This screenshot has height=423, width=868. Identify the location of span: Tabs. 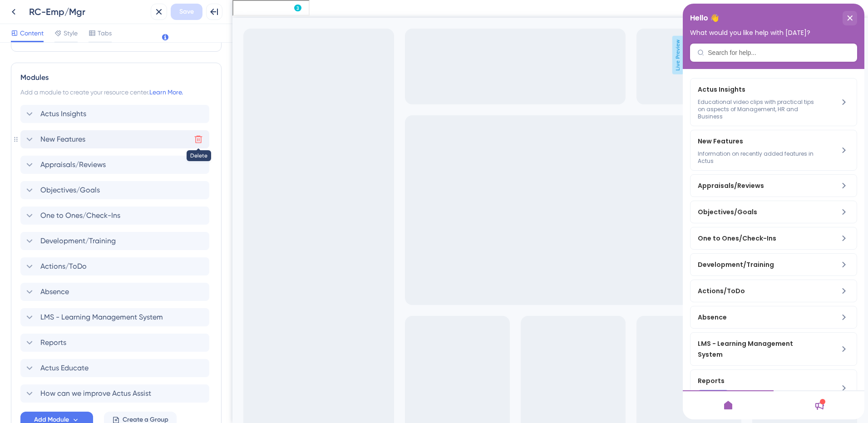
(104, 33).